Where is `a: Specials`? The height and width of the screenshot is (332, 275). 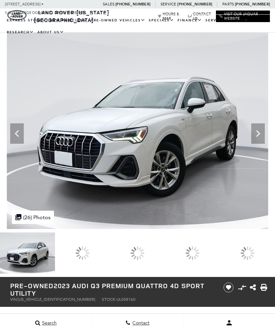
a: Specials is located at coordinates (161, 20).